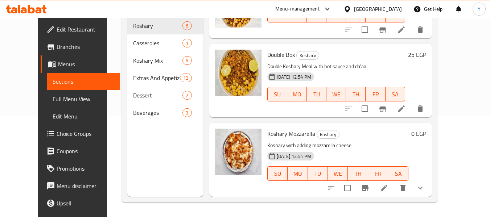 The image size is (490, 217). Describe the element at coordinates (238, 152) in the screenshot. I see `img: Koshary Mozzarella` at that location.